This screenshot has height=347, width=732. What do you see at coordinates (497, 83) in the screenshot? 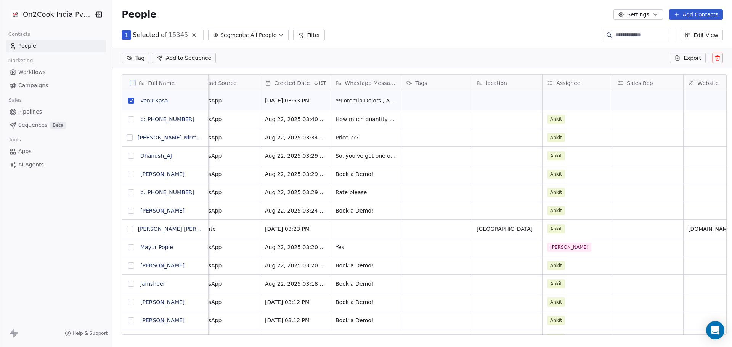
I see `span: location` at bounding box center [497, 83].